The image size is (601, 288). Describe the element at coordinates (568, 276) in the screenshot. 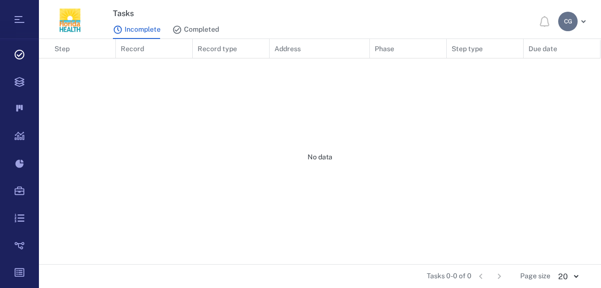

I see `div: 20` at that location.